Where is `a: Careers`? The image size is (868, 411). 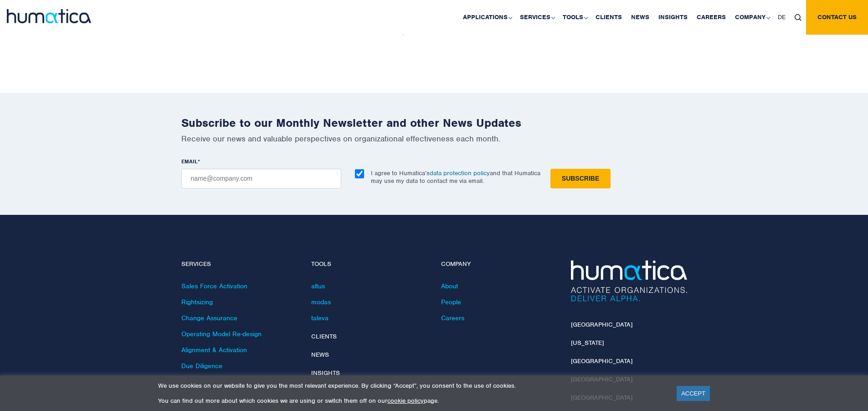 a: Careers is located at coordinates (452, 318).